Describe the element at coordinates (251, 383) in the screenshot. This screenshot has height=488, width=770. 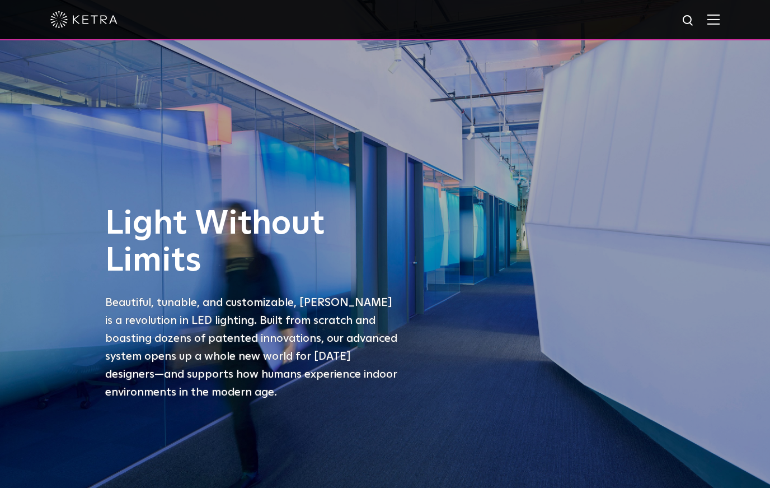
I see `span: —and supports how humans experience indoor environments in the modern age.` at that location.